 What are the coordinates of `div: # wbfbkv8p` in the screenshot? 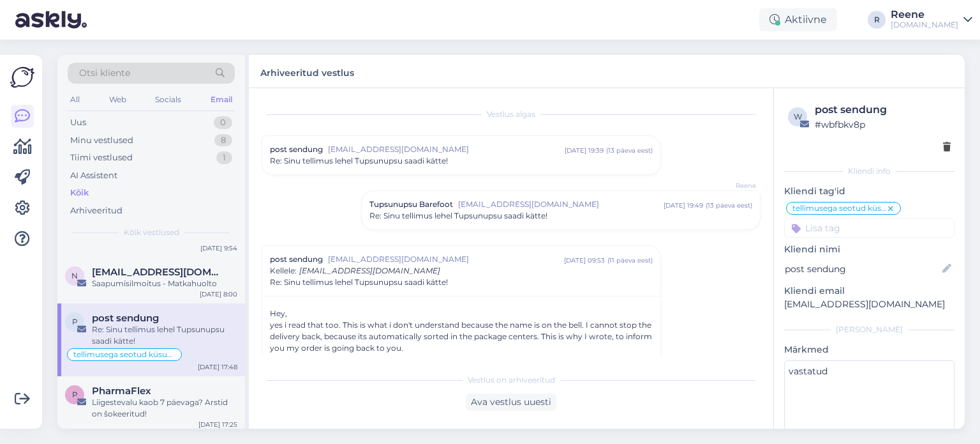 It's located at (883, 125).